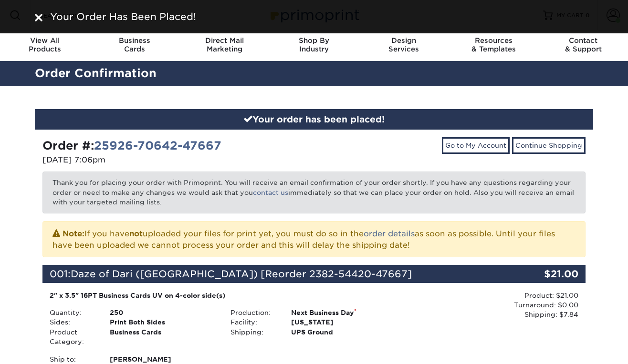  I want to click on span: Shop By, so click(314, 40).